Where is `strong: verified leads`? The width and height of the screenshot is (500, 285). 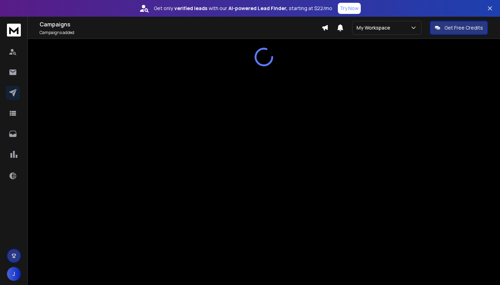 strong: verified leads is located at coordinates (191, 8).